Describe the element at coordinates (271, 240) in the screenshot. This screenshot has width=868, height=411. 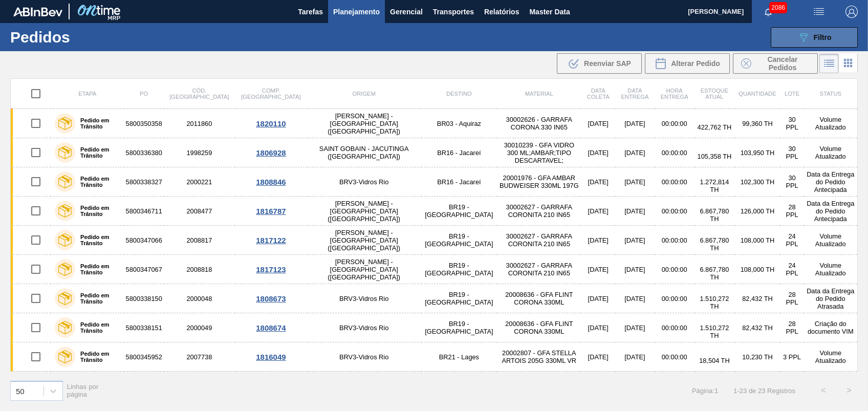
I see `div: 1817122` at that location.